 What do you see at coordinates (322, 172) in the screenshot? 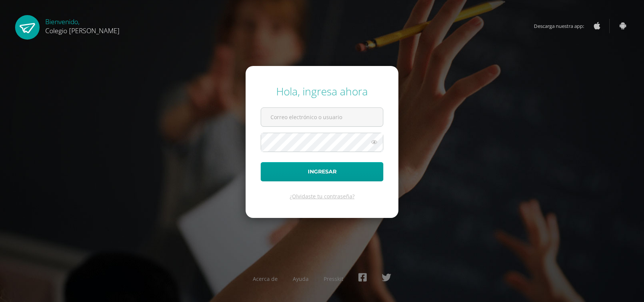
I see `button: Ingresar` at bounding box center [322, 172].